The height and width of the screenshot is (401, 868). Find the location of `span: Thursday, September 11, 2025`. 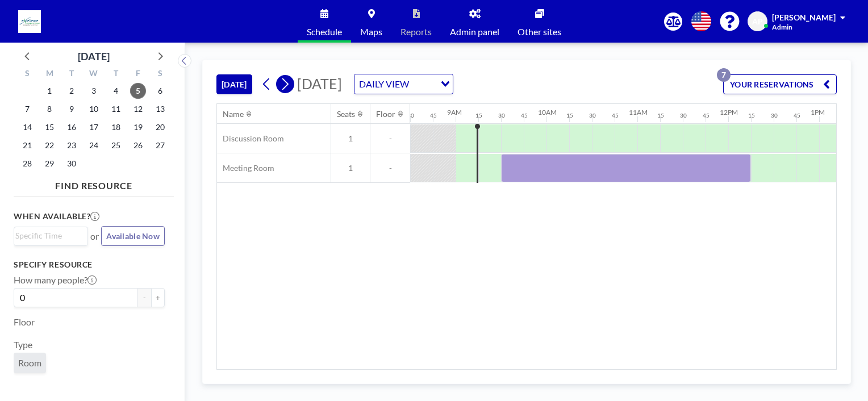

span: Thursday, September 11, 2025 is located at coordinates (116, 109).